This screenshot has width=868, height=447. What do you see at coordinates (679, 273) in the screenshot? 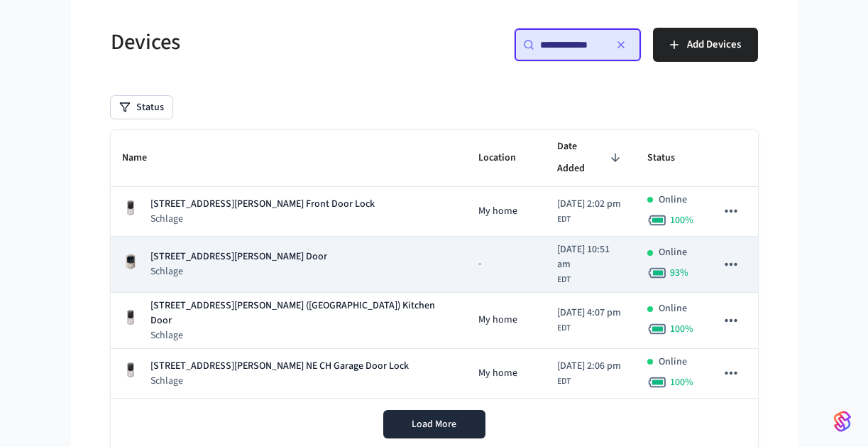
I see `span: 93 %` at bounding box center [679, 273].